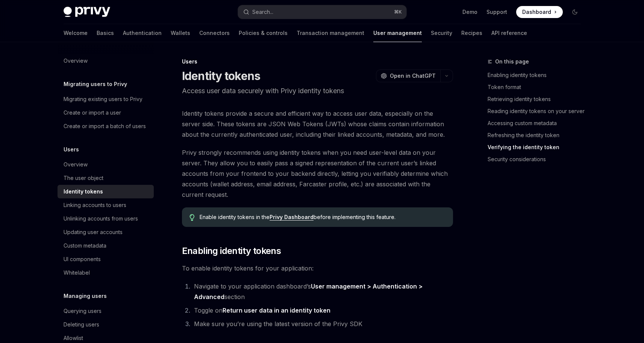 This screenshot has height=343, width=644. Describe the element at coordinates (181, 33) in the screenshot. I see `a: Wallets` at that location.